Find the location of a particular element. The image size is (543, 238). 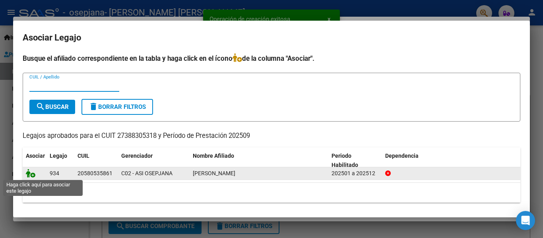

datatable-header-cell: Gerenciador is located at coordinates (154, 161).